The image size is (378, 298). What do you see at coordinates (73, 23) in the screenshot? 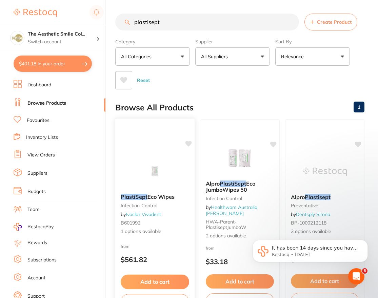
I see `p: It has been 14 days since you have started your Restocq journey. We wanted to do a check in and s...` at bounding box center [73, 23].